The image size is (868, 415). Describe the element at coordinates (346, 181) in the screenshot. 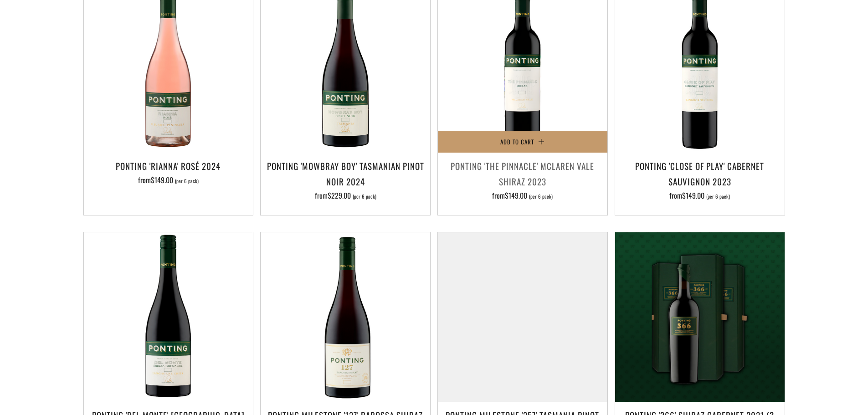

I see `a: Ponting 'Mowbray Boy' Tasmanian Pinot Noir 2024 from$229.00 (per 6 pack)` at that location.